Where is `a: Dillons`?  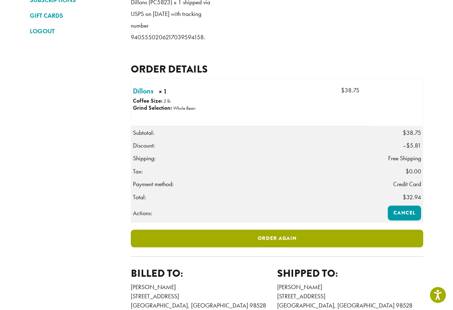
a: Dillons is located at coordinates (143, 91).